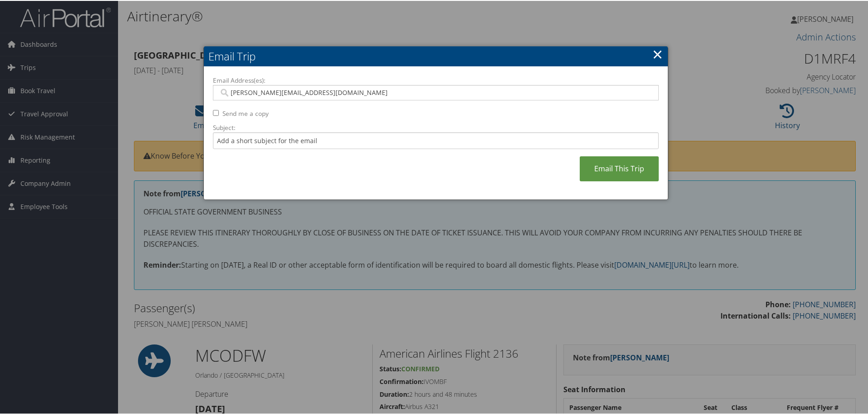 The height and width of the screenshot is (414, 868). What do you see at coordinates (436, 127) in the screenshot?
I see `label: Subject:` at bounding box center [436, 127].